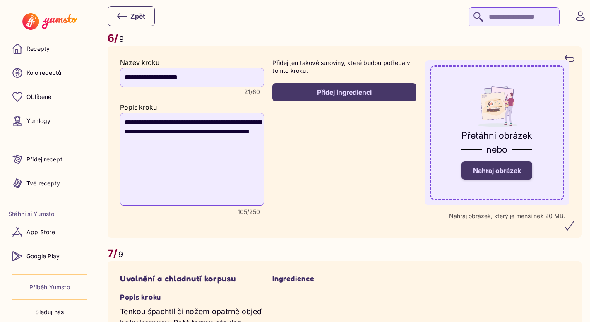 The height and width of the screenshot is (322, 596). What do you see at coordinates (49, 22) in the screenshot?
I see `img: Yumsto logo` at bounding box center [49, 22].